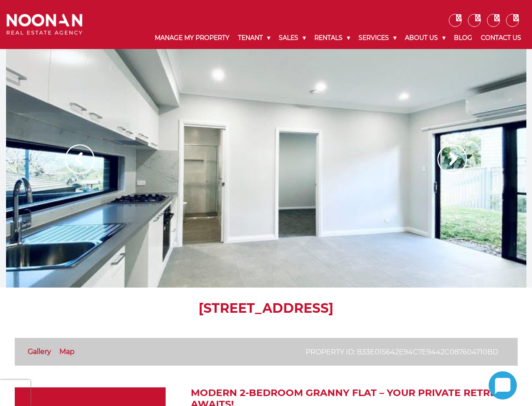  Describe the element at coordinates (254, 38) in the screenshot. I see `a: Tenant` at that location.